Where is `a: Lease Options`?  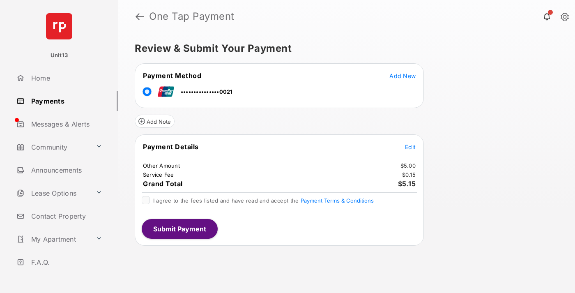 a: Lease Options is located at coordinates (53, 193).